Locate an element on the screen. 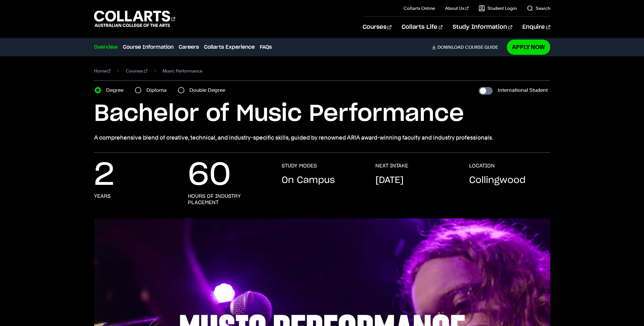 This screenshot has width=644, height=326. a: About Us is located at coordinates (457, 8).